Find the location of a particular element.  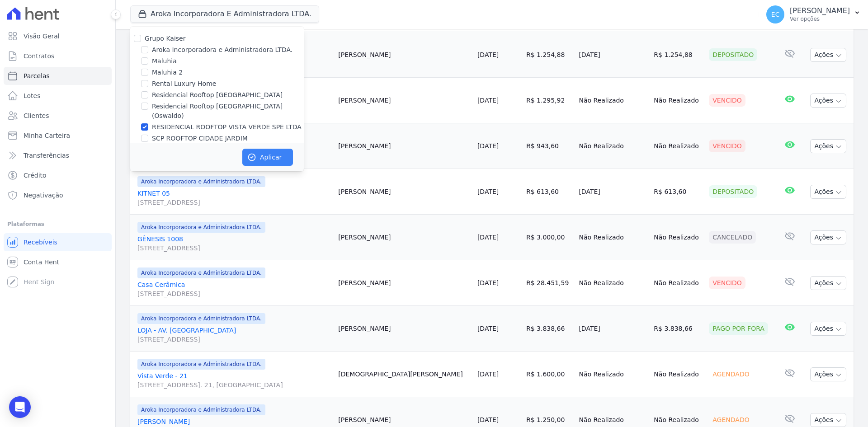

button: Aplicar is located at coordinates (268, 157).